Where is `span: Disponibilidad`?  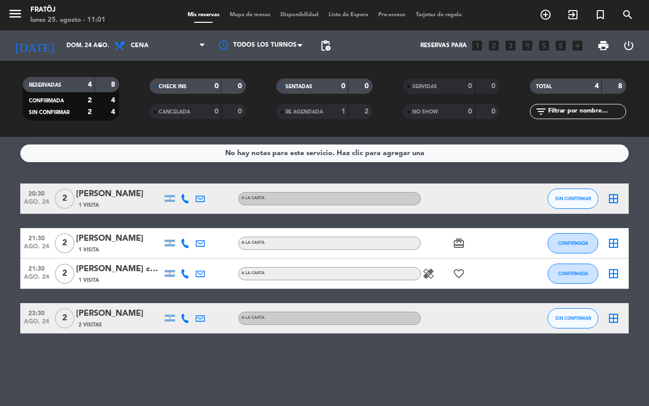
span: Disponibilidad is located at coordinates (299, 15).